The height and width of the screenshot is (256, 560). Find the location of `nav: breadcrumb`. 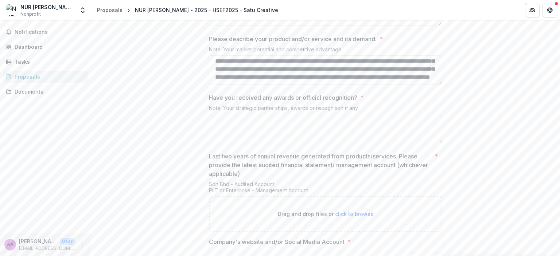

nav: breadcrumb is located at coordinates (187, 10).